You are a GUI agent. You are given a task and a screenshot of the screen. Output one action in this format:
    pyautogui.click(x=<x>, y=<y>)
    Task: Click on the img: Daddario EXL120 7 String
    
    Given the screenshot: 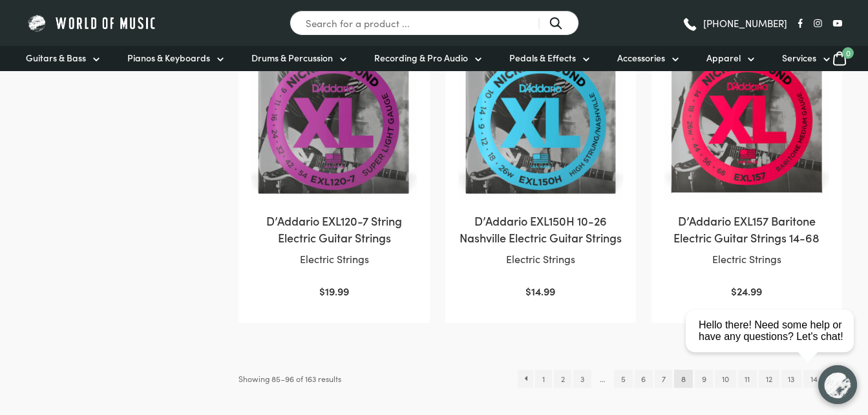 What is the action you would take?
    pyautogui.click(x=333, y=117)
    